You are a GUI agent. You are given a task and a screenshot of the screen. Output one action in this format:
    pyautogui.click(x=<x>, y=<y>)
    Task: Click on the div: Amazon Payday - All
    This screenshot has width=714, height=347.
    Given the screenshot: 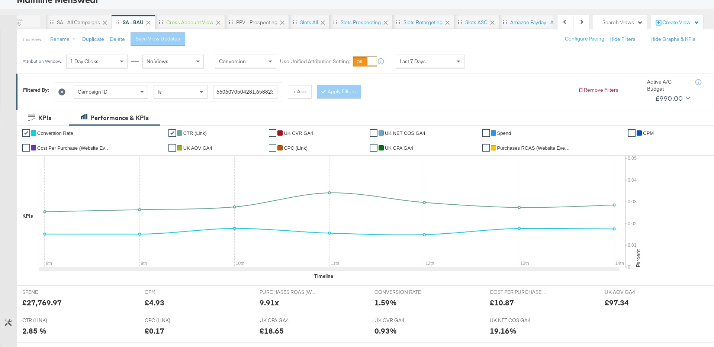 What is the action you would take?
    pyautogui.click(x=533, y=22)
    